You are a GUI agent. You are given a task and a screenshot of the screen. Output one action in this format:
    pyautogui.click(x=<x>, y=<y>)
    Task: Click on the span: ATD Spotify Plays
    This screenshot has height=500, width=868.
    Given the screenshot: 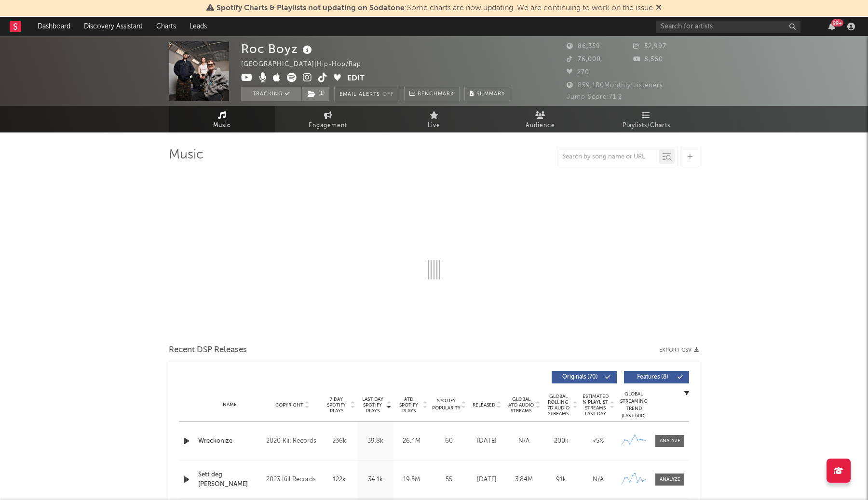 What is the action you would take?
    pyautogui.click(x=409, y=405)
    